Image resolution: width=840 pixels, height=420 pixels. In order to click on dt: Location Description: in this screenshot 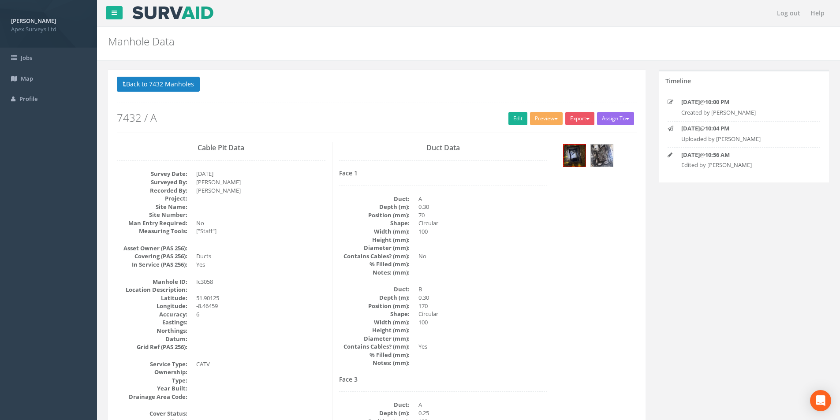, I will do `click(152, 290)`.